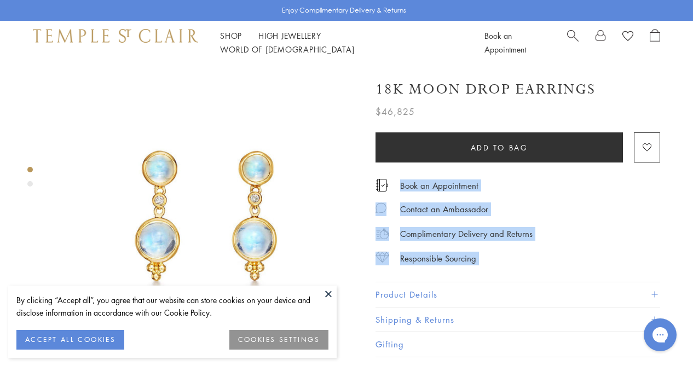  Describe the element at coordinates (172, 307) in the screenshot. I see `div: By clicking “Accept all”, you agree that our website can store cookies on your device and disclos...` at that location.